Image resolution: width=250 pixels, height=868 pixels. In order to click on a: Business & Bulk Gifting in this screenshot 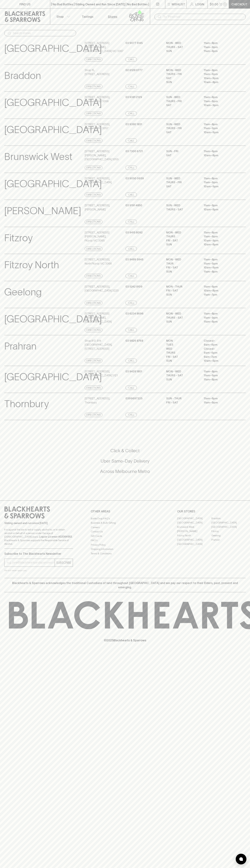, I will do `click(125, 523)`.